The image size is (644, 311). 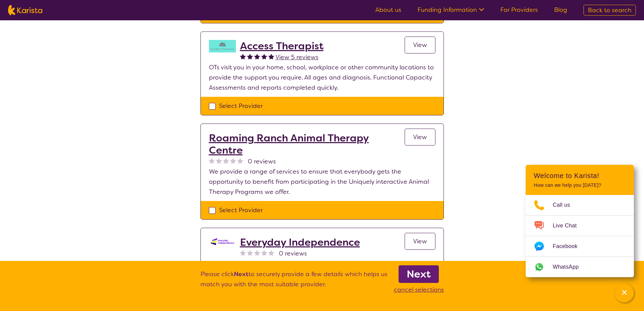 What do you see at coordinates (297, 57) in the screenshot?
I see `a: View 5 reviews` at bounding box center [297, 57].